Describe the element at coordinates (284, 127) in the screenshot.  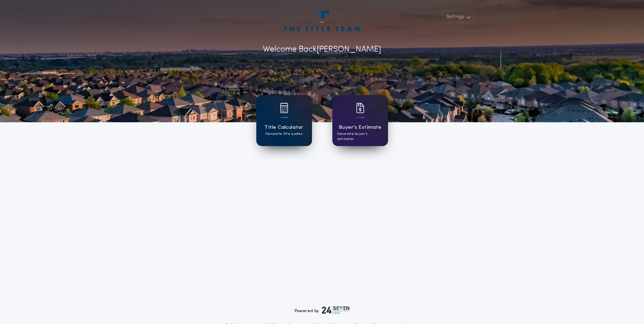
I see `h1: Title Calculator` at that location.